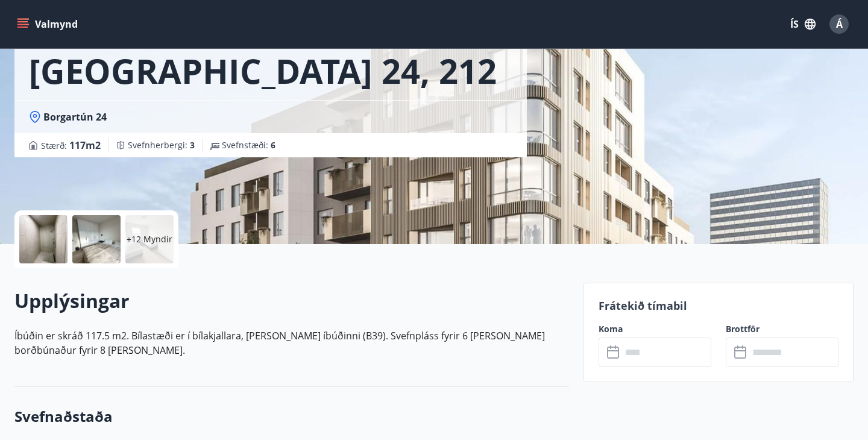  What do you see at coordinates (273, 144) in the screenshot?
I see `span: 6` at bounding box center [273, 144].